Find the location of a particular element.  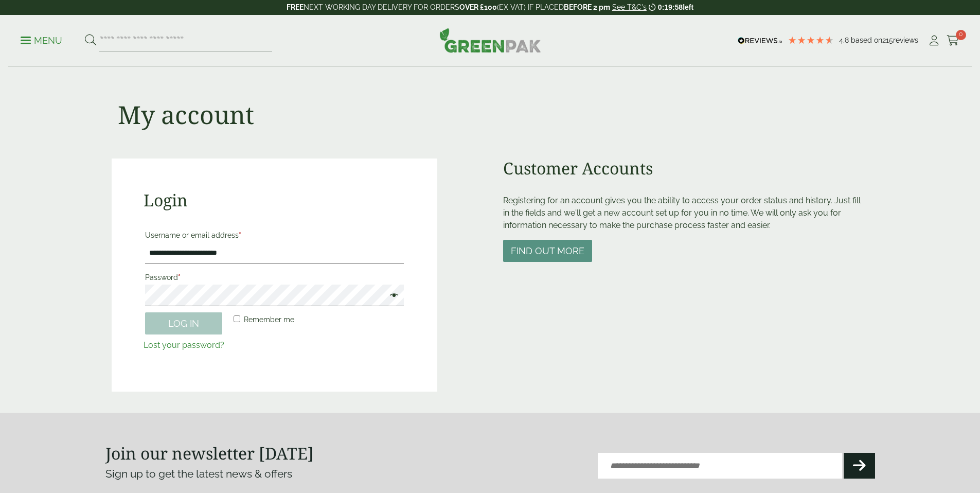

strong: BEFORE 2 pm is located at coordinates (587, 7).